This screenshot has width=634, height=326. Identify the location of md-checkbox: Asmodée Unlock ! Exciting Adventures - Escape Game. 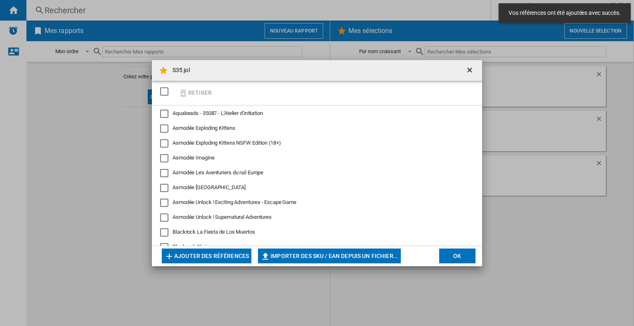
(314, 203).